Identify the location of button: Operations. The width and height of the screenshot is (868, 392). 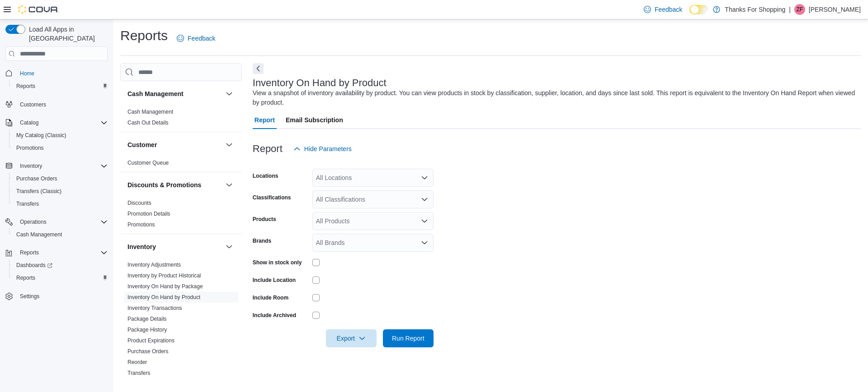
(33, 222).